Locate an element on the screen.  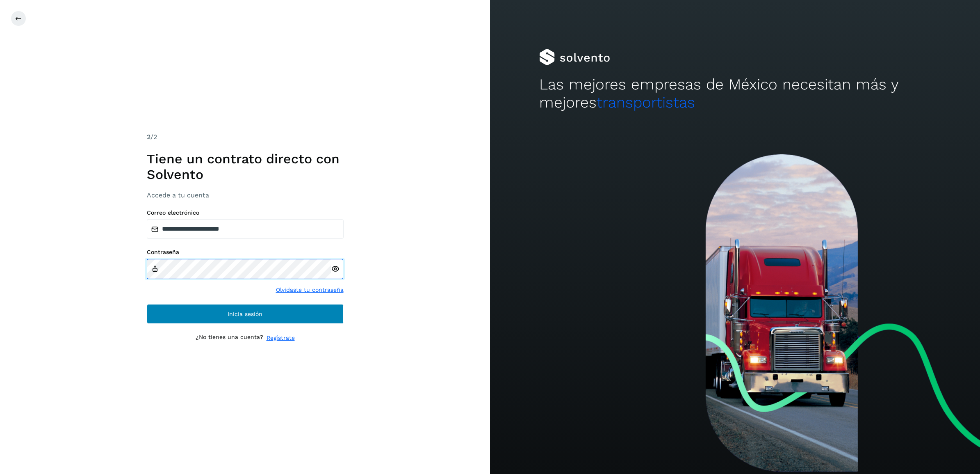
label: Correo electrónico is located at coordinates (245, 213).